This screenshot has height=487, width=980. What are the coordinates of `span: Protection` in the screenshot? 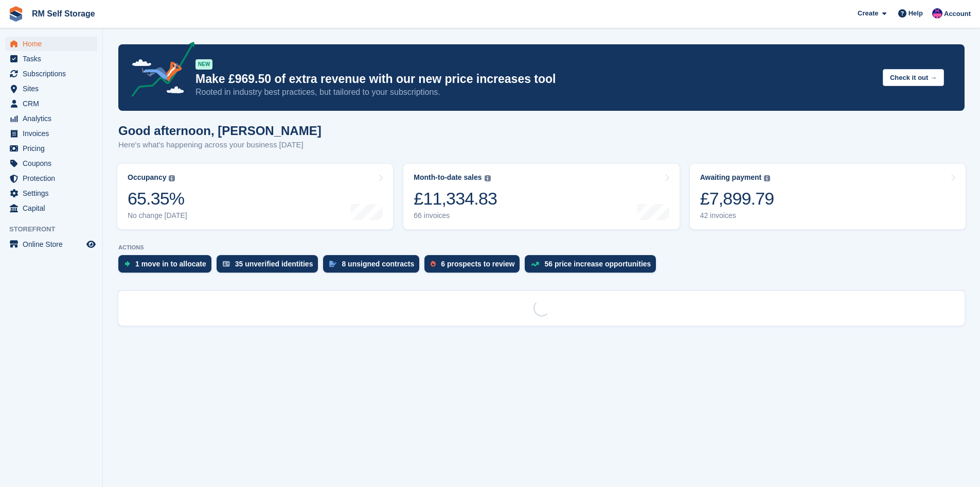 It's located at (54, 178).